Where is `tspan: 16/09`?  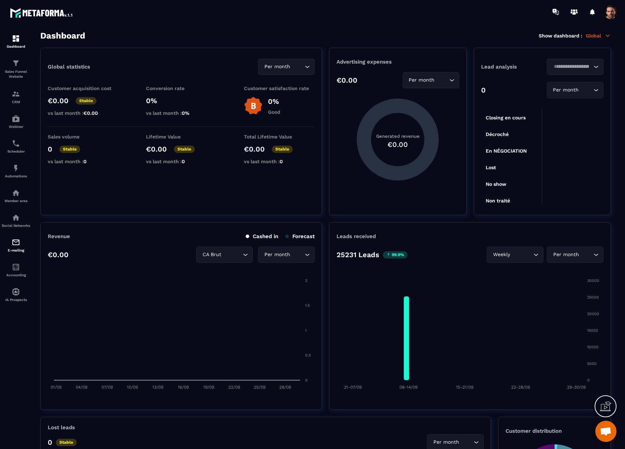 tspan: 16/09 is located at coordinates (183, 388).